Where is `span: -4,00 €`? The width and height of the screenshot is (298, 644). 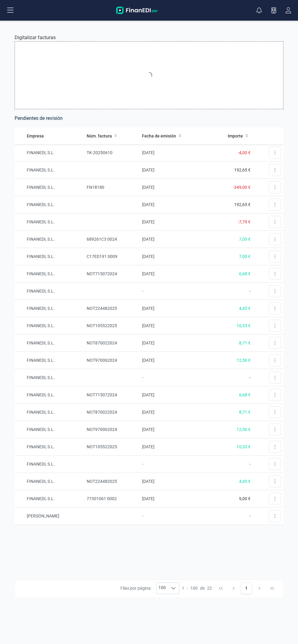 span: -4,00 € is located at coordinates (244, 153).